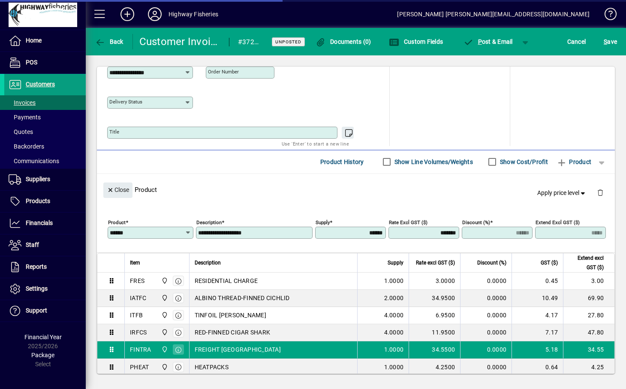 Image resolution: width=626 pixels, height=389 pixels. I want to click on a: Products, so click(45, 201).